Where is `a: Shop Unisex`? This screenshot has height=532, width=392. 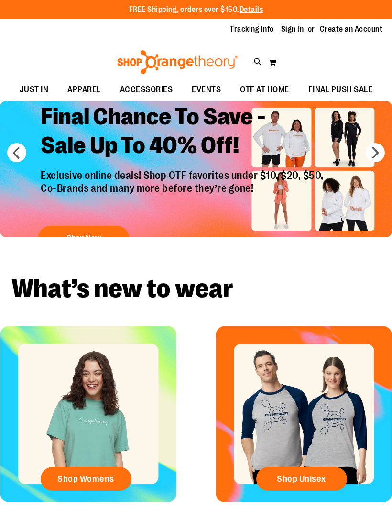 a: Shop Unisex is located at coordinates (302, 479).